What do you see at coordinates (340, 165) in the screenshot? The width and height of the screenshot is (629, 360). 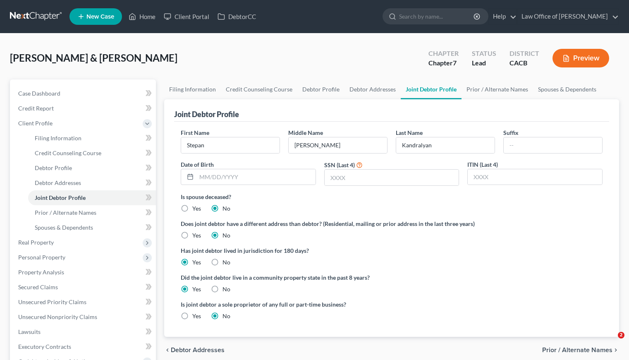 I see `label: SSN (Last 4)` at bounding box center [340, 165].